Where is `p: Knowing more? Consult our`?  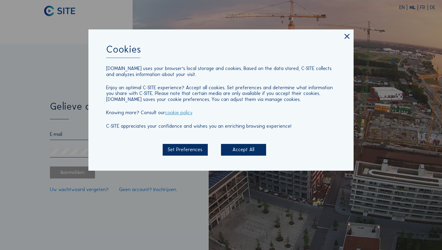
p: Knowing more? Consult our is located at coordinates (221, 112).